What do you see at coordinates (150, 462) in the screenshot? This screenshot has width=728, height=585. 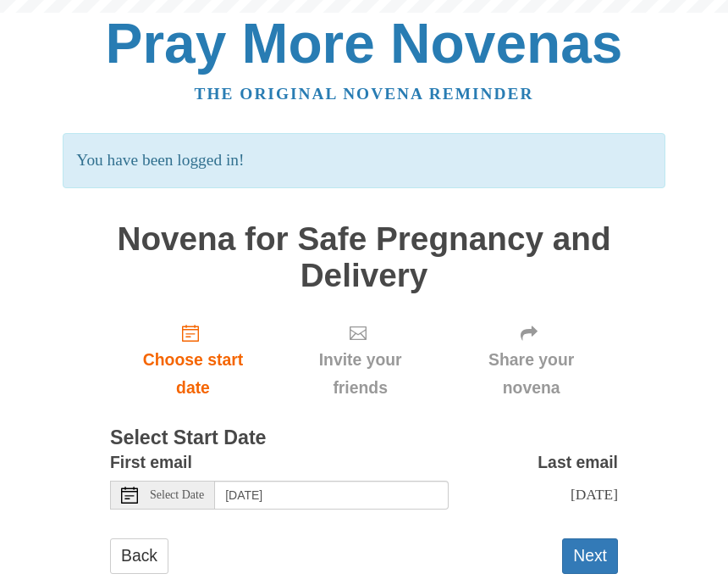 I see `label: First email` at bounding box center [150, 462].